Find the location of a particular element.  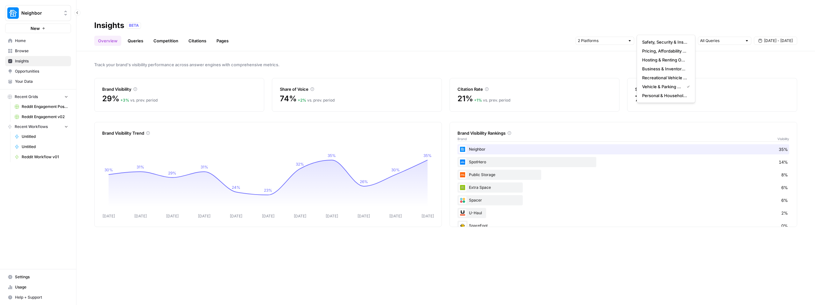

span: + 3 % is located at coordinates (125, 100).